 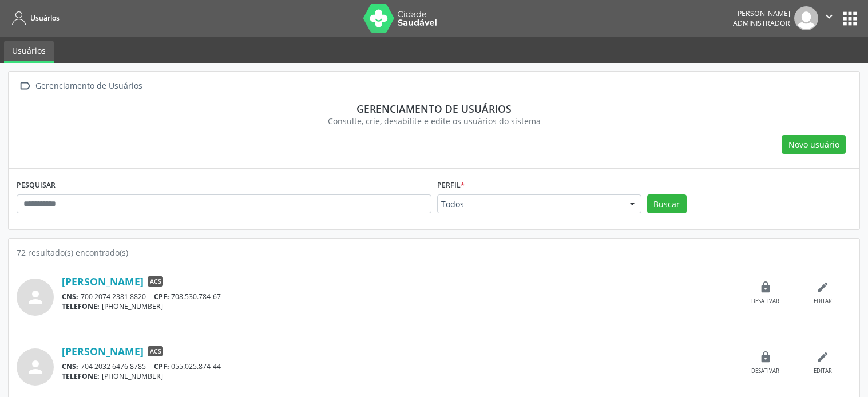 What do you see at coordinates (666, 204) in the screenshot?
I see `button: Buscar` at bounding box center [666, 204].